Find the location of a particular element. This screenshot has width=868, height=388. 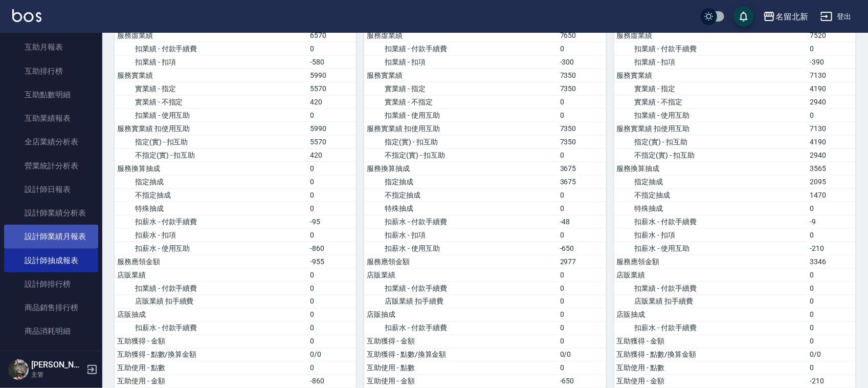

td: -48 is located at coordinates (582, 221).